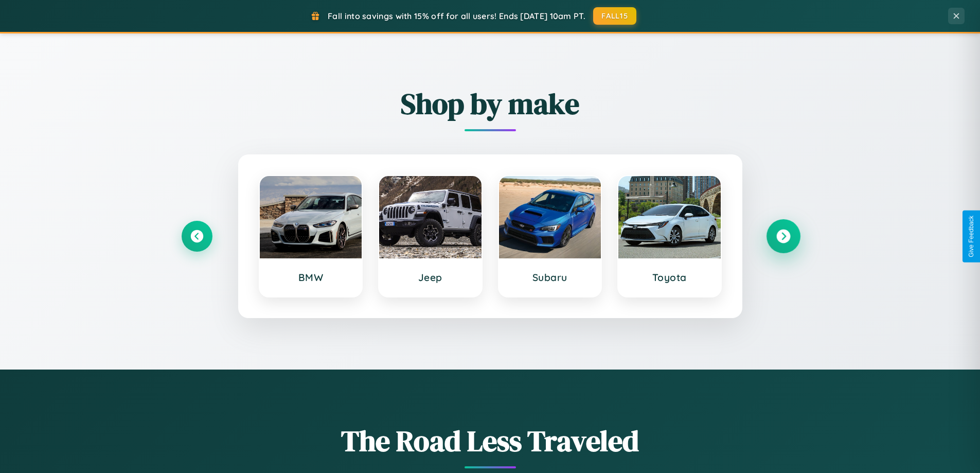 The height and width of the screenshot is (473, 980). Describe the element at coordinates (490, 440) in the screenshot. I see `h1: The Road Less Traveled` at that location.